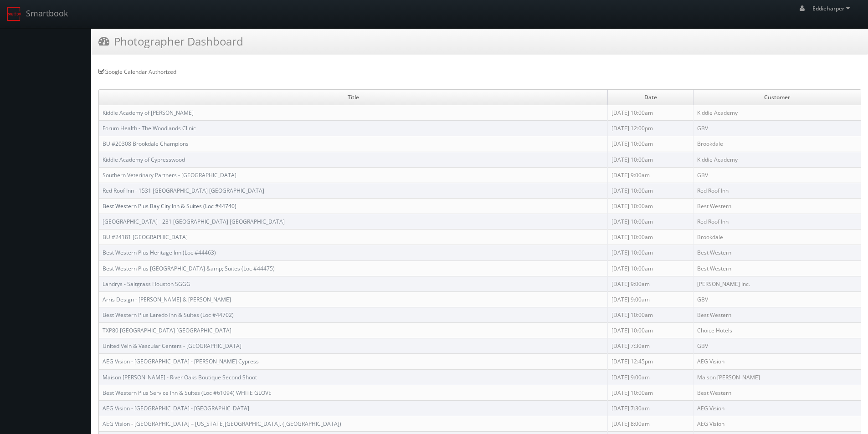 The height and width of the screenshot is (434, 868). What do you see at coordinates (168, 315) in the screenshot?
I see `a: Best Western Plus Laredo Inn & Suites (Loc #44702)` at bounding box center [168, 315].